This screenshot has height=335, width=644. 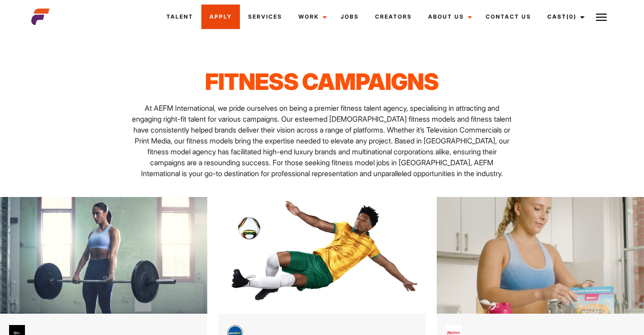 What do you see at coordinates (571, 17) in the screenshot?
I see `span: (0)` at bounding box center [571, 17].